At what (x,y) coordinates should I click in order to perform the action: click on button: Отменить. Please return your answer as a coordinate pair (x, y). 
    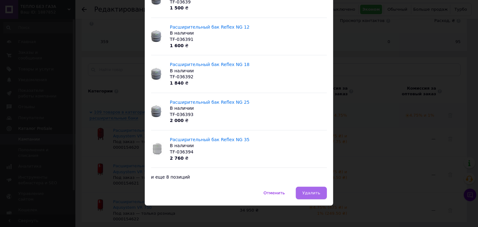
    Looking at the image, I should click on (274, 193).